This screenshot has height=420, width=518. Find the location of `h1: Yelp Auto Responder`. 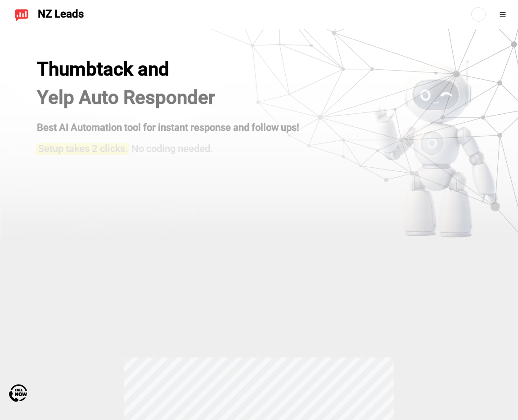

h1: Yelp Auto Responder is located at coordinates (131, 97).